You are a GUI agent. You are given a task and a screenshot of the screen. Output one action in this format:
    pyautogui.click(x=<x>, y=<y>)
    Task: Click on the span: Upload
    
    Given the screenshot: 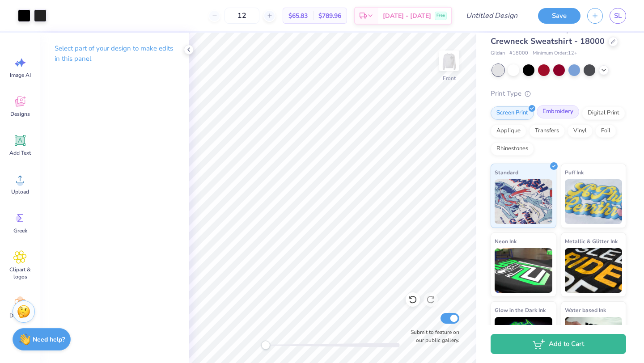 What is the action you would take?
    pyautogui.click(x=20, y=192)
    